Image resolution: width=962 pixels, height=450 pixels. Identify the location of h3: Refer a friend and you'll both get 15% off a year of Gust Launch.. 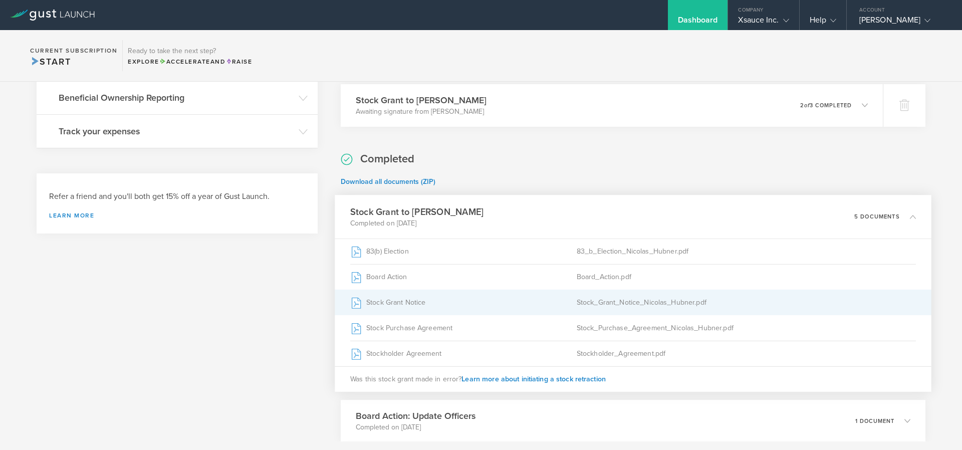
(177, 196).